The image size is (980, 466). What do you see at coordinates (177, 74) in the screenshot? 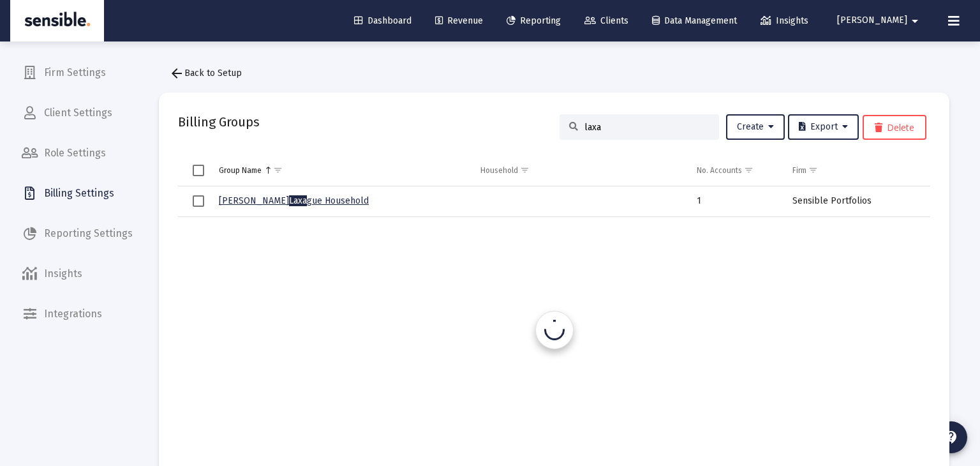
I see `mat-icon: arrow_back` at bounding box center [177, 74].